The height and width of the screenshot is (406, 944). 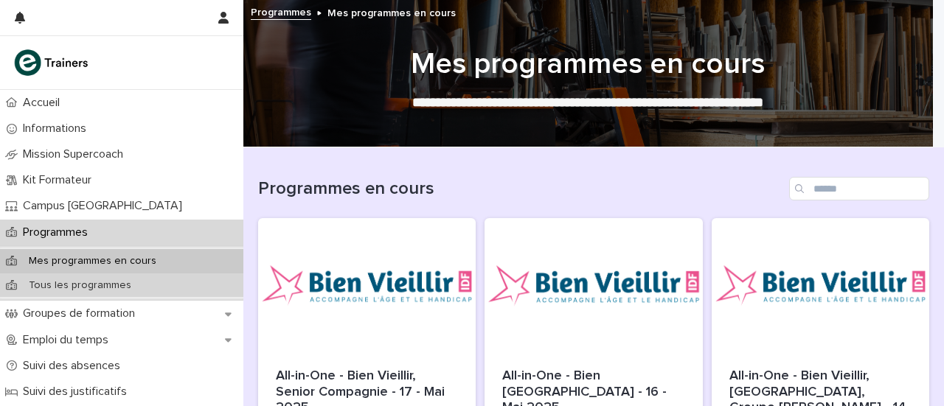 What do you see at coordinates (57, 180) in the screenshot?
I see `font: Kit Formateur` at bounding box center [57, 180].